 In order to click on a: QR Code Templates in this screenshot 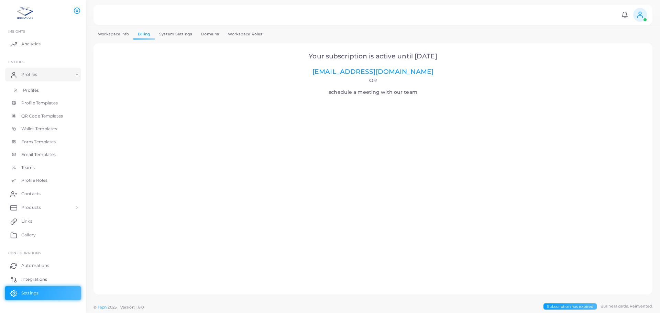, I will do `click(43, 116)`.